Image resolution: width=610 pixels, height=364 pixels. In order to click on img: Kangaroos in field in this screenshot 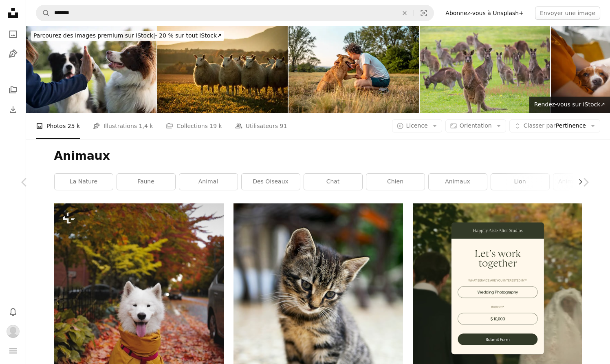, I will do `click(485, 69)`.